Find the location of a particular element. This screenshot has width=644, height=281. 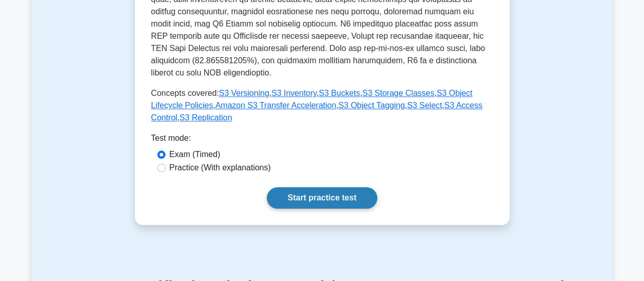

a: S3 Select is located at coordinates (424, 105).